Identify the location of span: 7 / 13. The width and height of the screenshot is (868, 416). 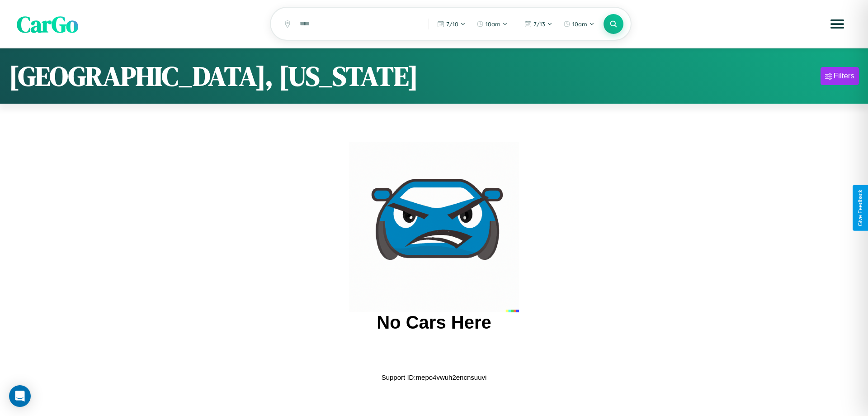
(540, 24).